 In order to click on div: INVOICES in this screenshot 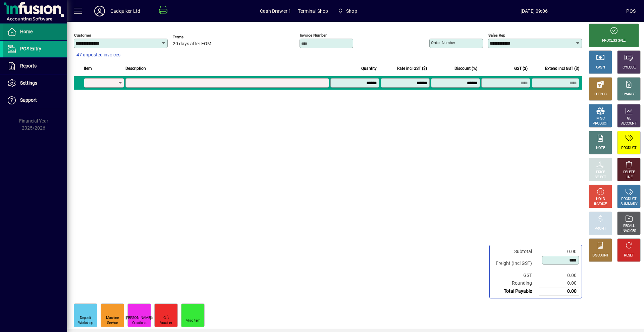, I will do `click(629, 231)`.